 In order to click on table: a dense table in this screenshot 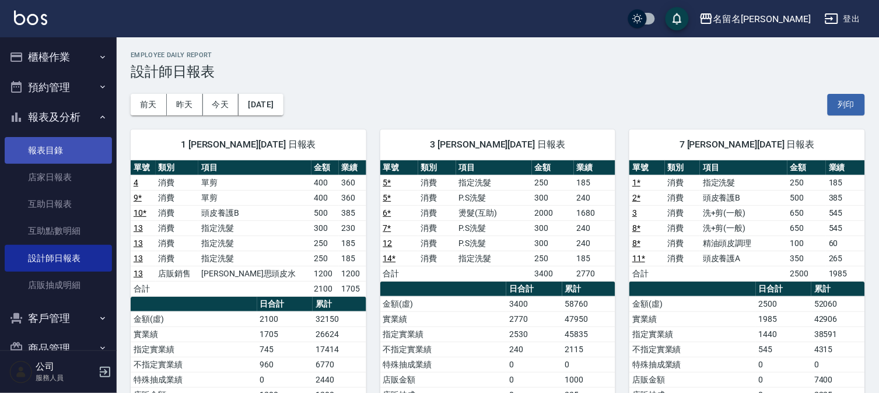, I will do `click(747, 221)`.